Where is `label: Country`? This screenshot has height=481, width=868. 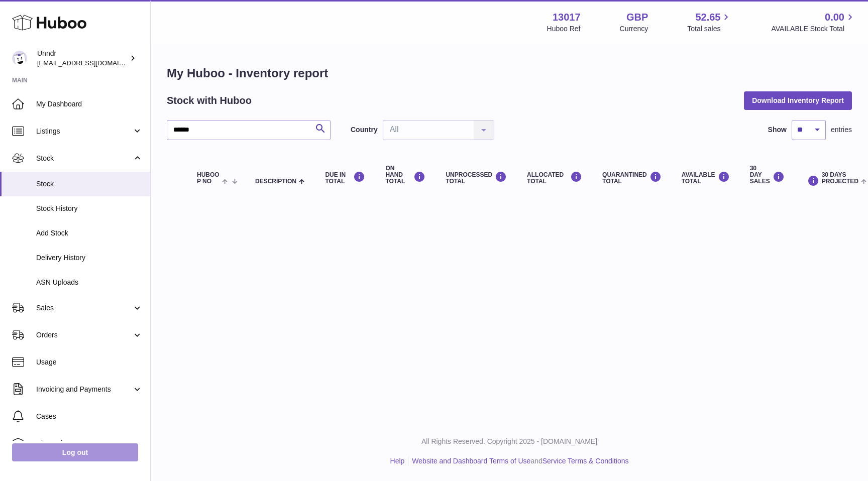
label: Country is located at coordinates (364, 130).